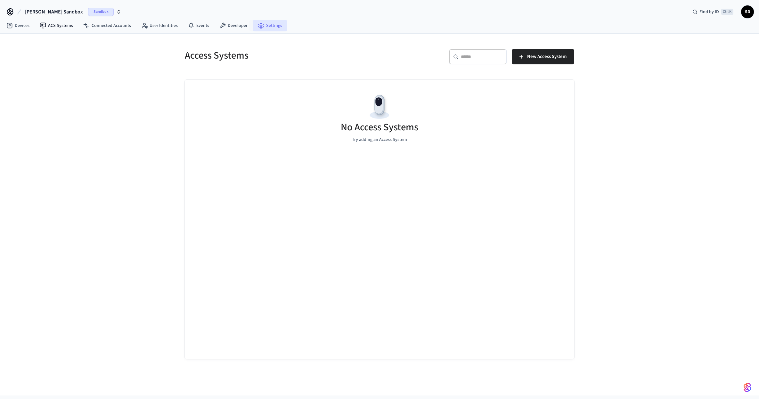 The image size is (759, 399). What do you see at coordinates (379, 107) in the screenshot?
I see `img: Devices Empty State` at bounding box center [379, 107].